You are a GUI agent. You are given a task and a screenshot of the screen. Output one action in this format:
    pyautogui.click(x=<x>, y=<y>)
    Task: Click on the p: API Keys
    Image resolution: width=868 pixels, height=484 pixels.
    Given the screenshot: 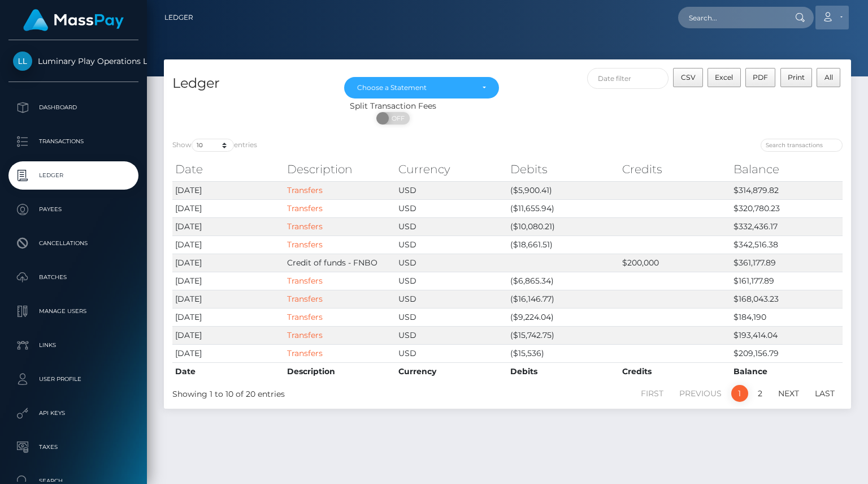 What is the action you would take?
    pyautogui.click(x=73, y=413)
    